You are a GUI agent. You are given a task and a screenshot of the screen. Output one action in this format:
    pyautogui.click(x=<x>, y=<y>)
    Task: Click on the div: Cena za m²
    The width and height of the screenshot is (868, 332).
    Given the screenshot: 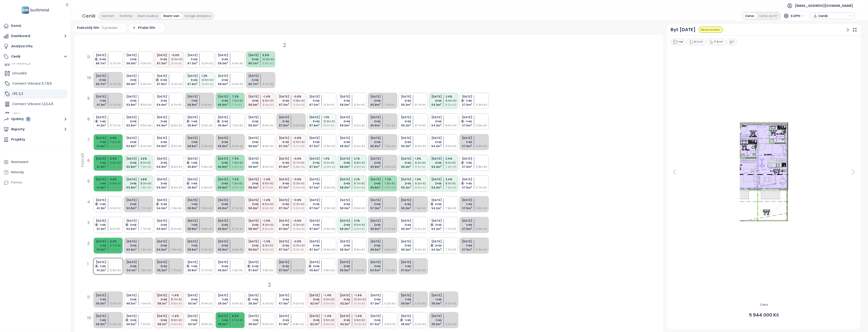 What is the action you would take?
    pyautogui.click(x=768, y=16)
    